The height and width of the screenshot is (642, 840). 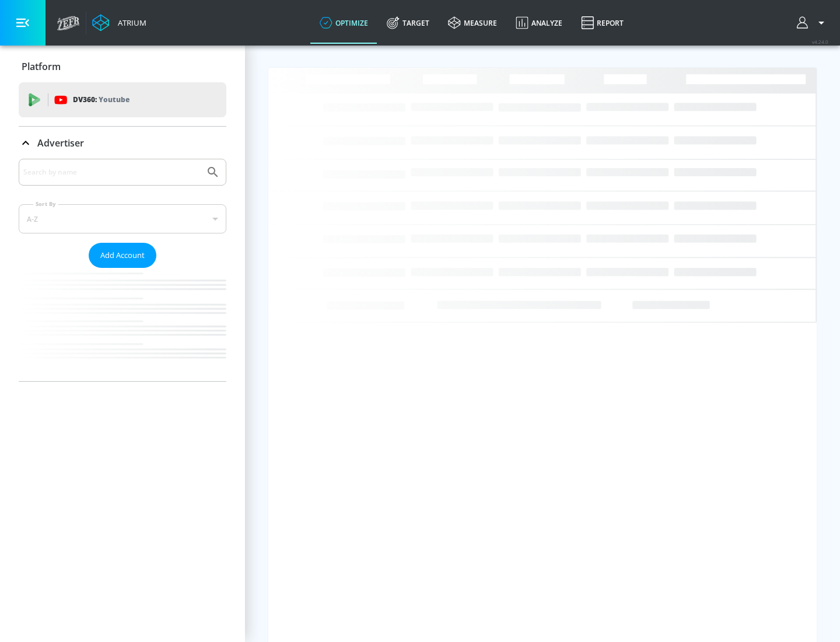 What do you see at coordinates (539, 23) in the screenshot?
I see `a: Analyze` at bounding box center [539, 23].